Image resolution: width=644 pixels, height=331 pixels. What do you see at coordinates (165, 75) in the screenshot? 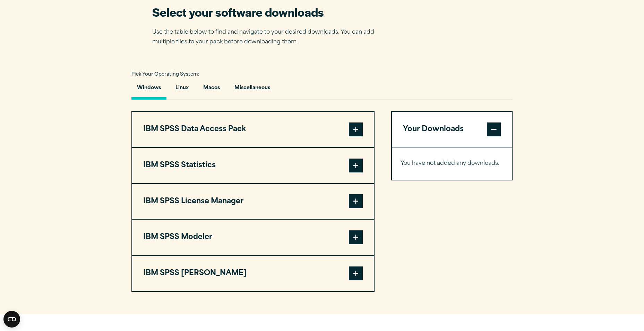
I see `span: Pick Your Operating System:` at bounding box center [165, 75].